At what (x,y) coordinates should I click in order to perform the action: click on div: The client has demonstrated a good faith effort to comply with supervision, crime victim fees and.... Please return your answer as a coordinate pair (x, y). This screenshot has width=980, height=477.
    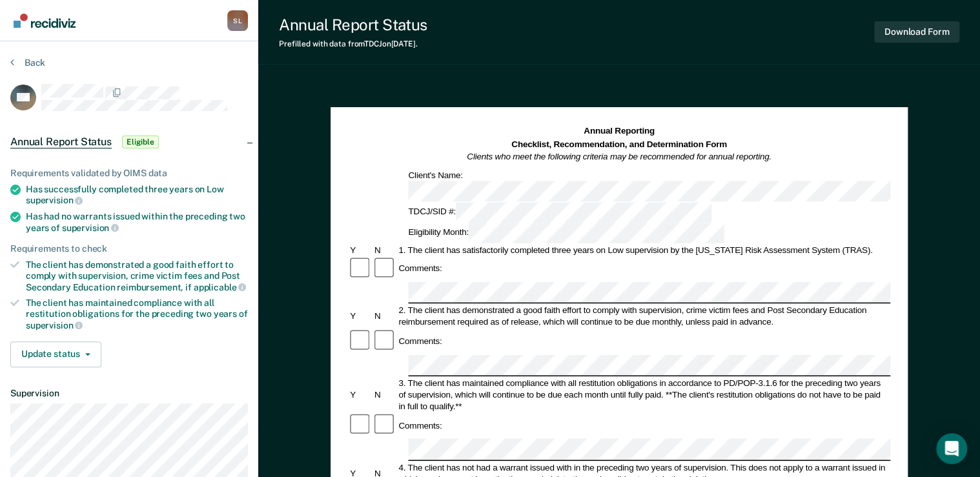
    Looking at the image, I should click on (137, 276).